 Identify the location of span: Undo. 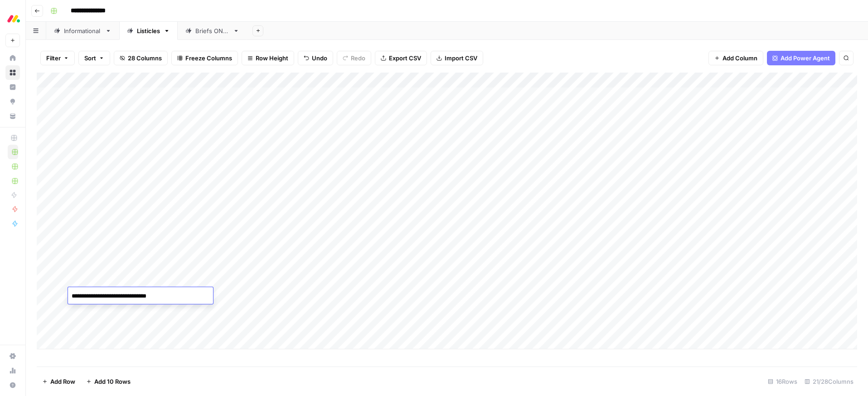
(319, 58).